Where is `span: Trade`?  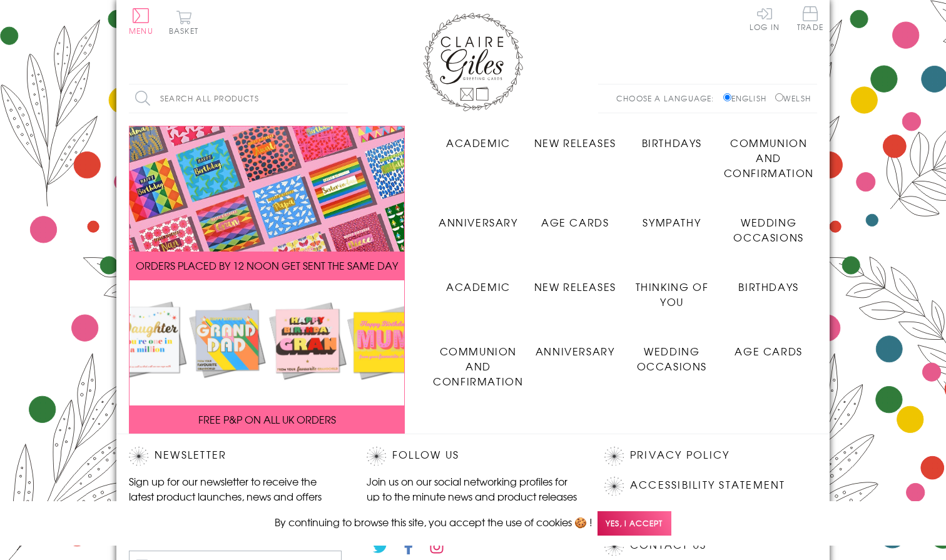
span: Trade is located at coordinates (810, 18).